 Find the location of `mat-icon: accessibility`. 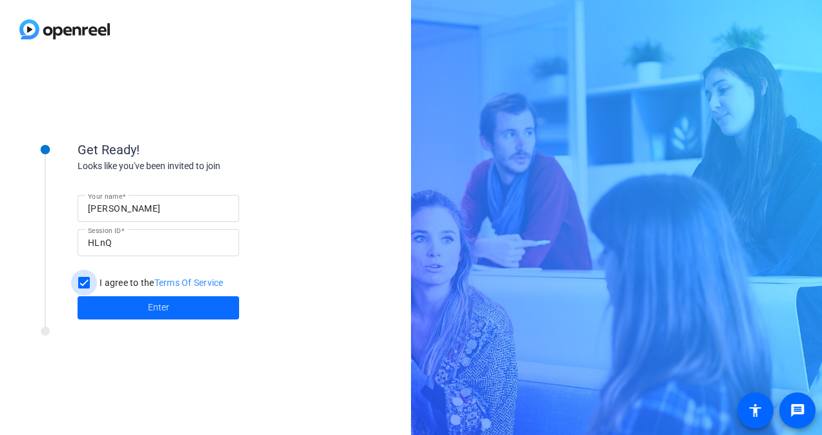

mat-icon: accessibility is located at coordinates (755, 411).